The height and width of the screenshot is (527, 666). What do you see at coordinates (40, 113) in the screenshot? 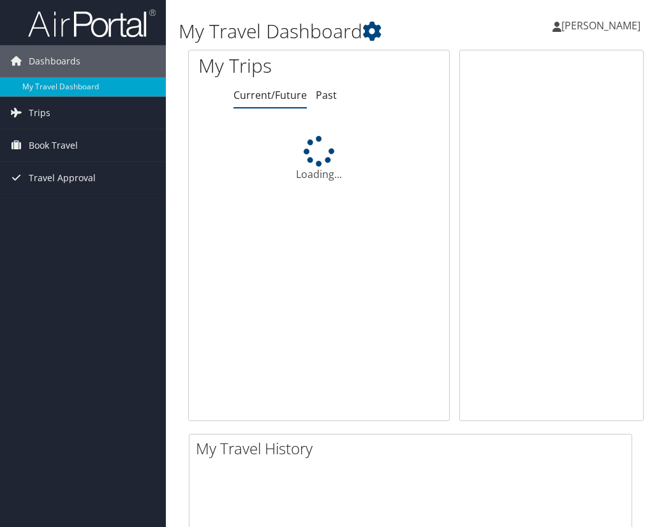
I see `span: Trips` at bounding box center [40, 113].